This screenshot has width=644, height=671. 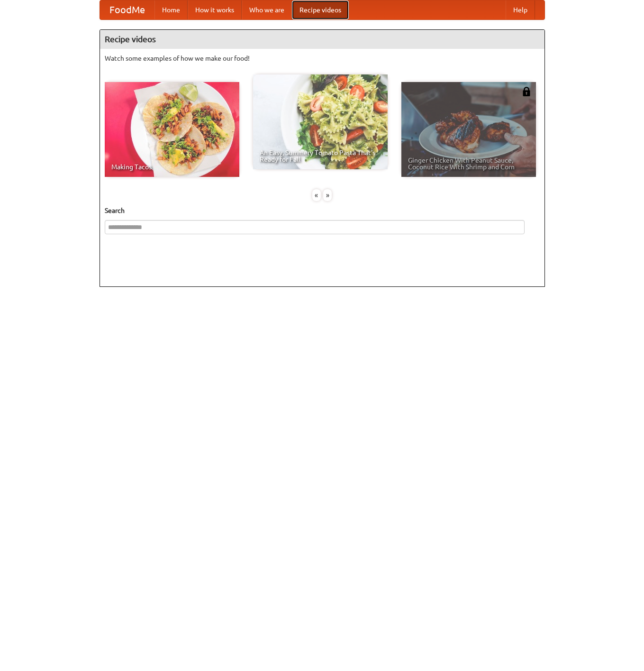 I want to click on a: Making Tacos, so click(x=172, y=129).